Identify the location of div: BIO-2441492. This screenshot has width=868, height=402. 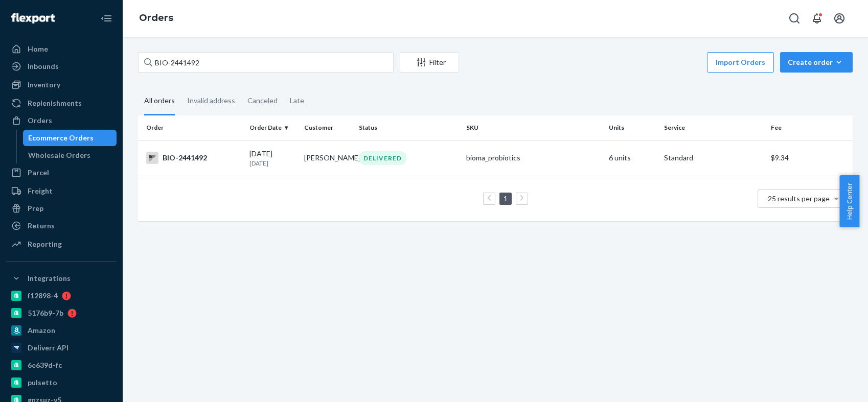
(194, 158).